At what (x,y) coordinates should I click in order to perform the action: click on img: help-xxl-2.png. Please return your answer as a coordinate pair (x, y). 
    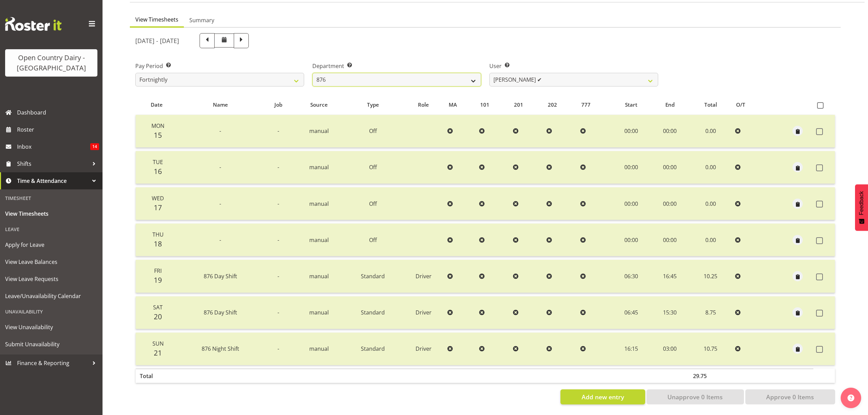
    Looking at the image, I should click on (851, 398).